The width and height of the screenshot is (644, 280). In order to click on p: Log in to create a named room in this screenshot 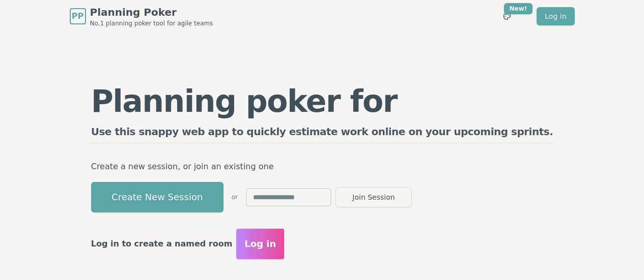, I will do `click(162, 244)`.